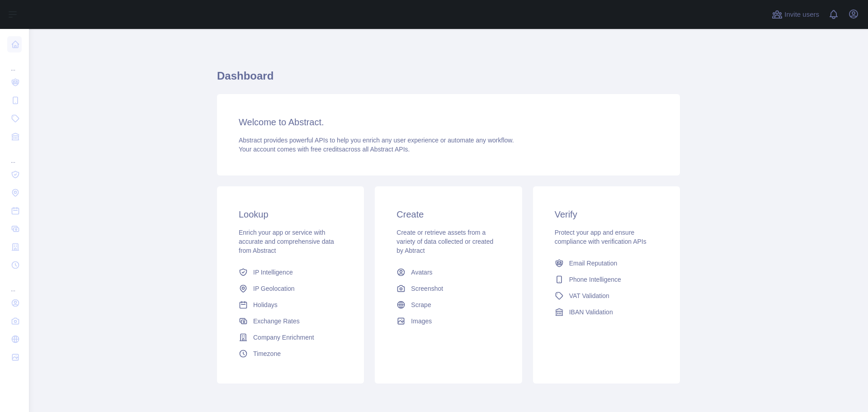 The width and height of the screenshot is (868, 412). Describe the element at coordinates (290, 289) in the screenshot. I see `a: IP Geolocation` at that location.